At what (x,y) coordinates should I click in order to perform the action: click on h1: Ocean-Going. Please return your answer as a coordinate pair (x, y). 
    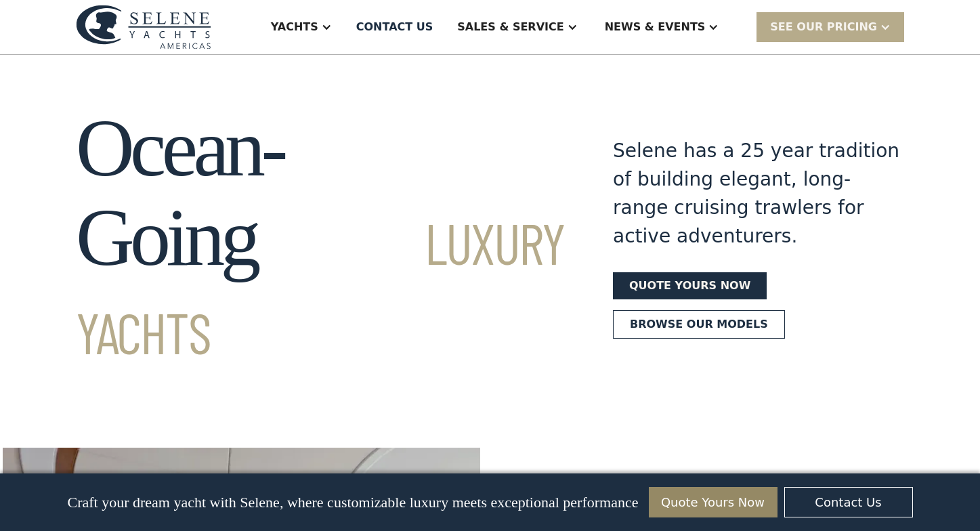
    Looking at the image, I should click on (319, 237).